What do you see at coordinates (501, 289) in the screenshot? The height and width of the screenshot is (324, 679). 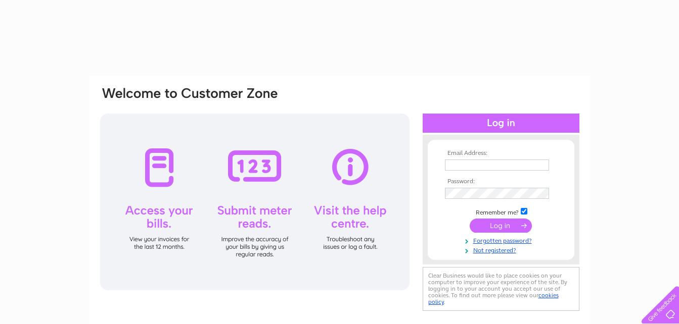 I see `div: Clear Business would like to place cookies on your computer to improve your experience of the sit...` at bounding box center [501, 289].